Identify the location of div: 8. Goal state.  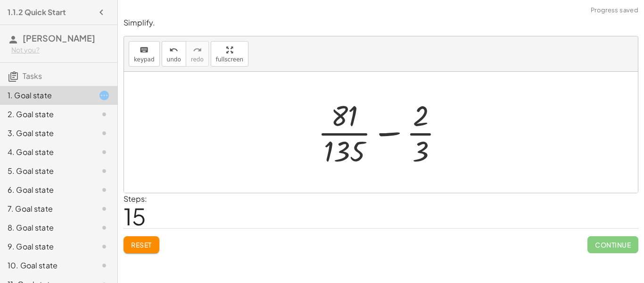
(45, 227).